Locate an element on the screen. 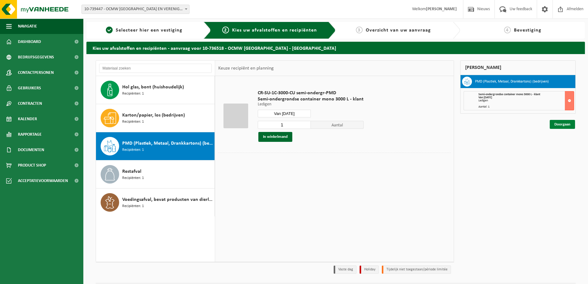 Image resolution: width=588 pixels, height=284 pixels. input: Selecteer datum is located at coordinates (284, 113).